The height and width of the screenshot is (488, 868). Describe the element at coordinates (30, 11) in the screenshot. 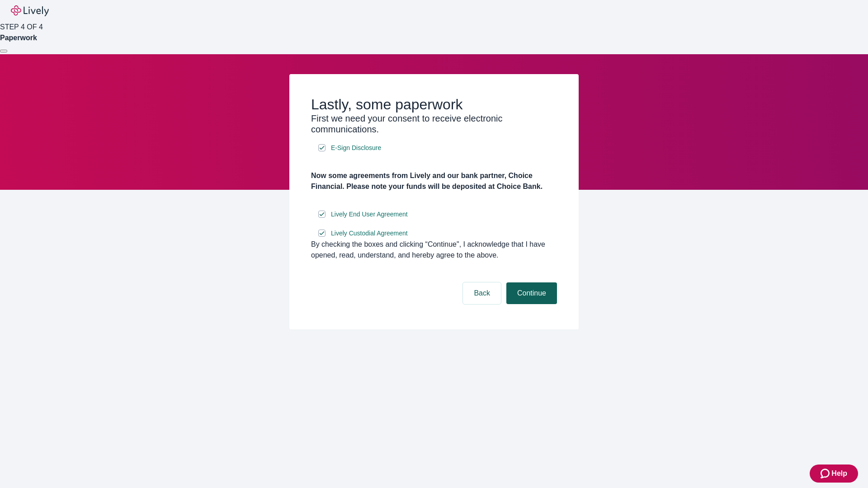

I see `img: Lively` at that location.